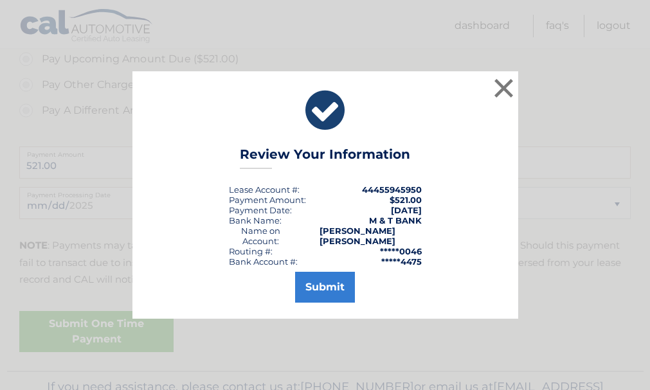 The height and width of the screenshot is (390, 650). What do you see at coordinates (396, 221) in the screenshot?
I see `strong: M & T BANK` at bounding box center [396, 221].